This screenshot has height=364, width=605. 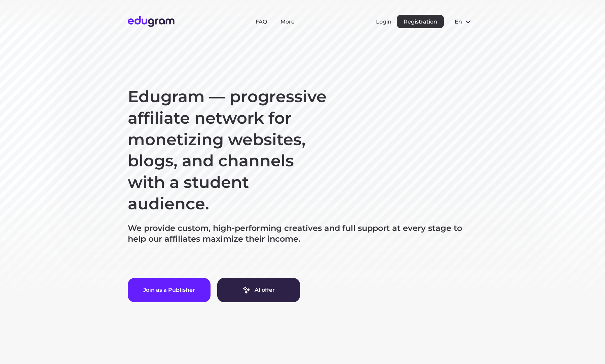 I want to click on img: Edugram Logo, so click(x=151, y=22).